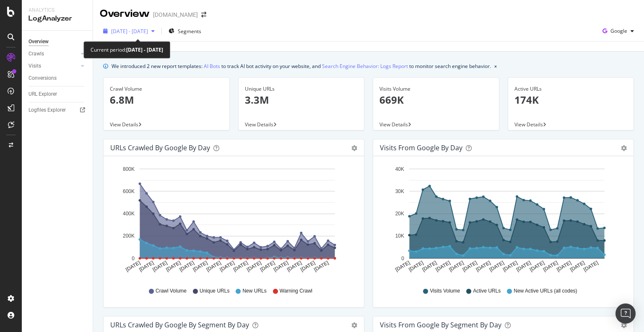 The width and height of the screenshot is (644, 332). What do you see at coordinates (179, 325) in the screenshot?
I see `div: URLs Crawled by Google By Segment By Day` at bounding box center [179, 325].